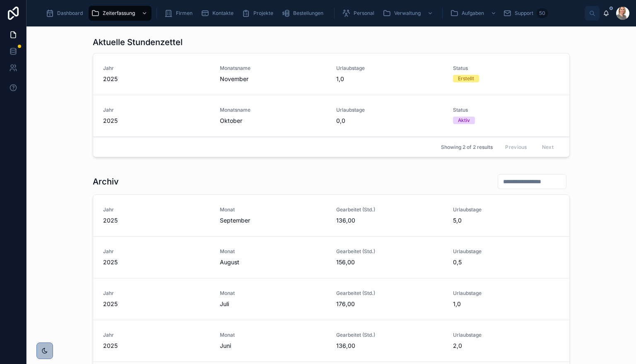 This screenshot has width=636, height=364. Describe the element at coordinates (273, 346) in the screenshot. I see `span: Juni` at that location.